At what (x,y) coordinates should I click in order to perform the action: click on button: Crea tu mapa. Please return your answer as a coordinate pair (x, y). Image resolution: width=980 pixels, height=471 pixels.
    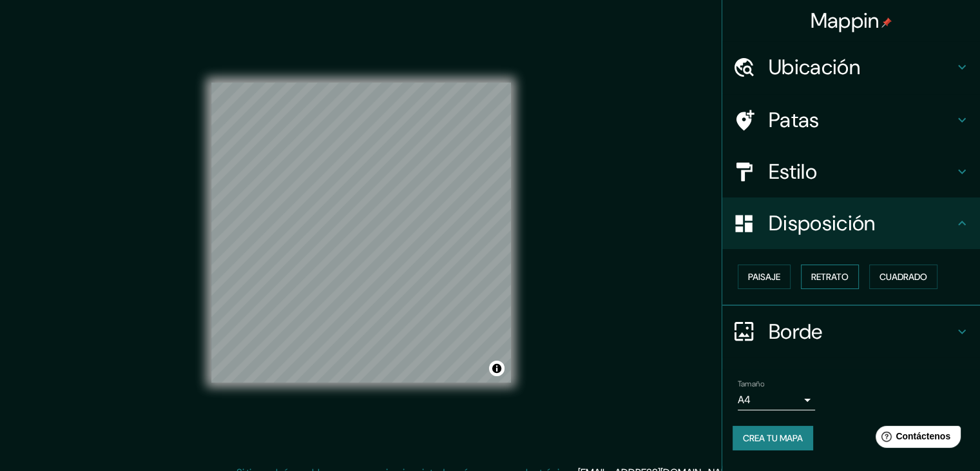
    Looking at the image, I should click on (772, 438).